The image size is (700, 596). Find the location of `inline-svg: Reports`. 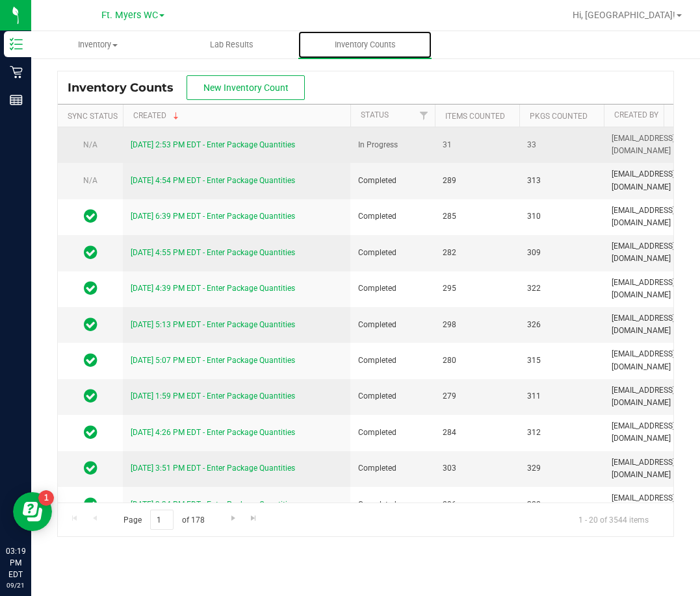

inline-svg: Reports is located at coordinates (16, 100).